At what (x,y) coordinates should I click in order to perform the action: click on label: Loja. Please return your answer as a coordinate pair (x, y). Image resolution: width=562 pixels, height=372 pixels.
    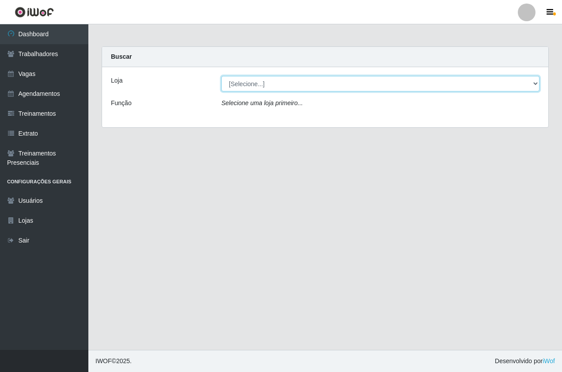
    Looking at the image, I should click on (117, 80).